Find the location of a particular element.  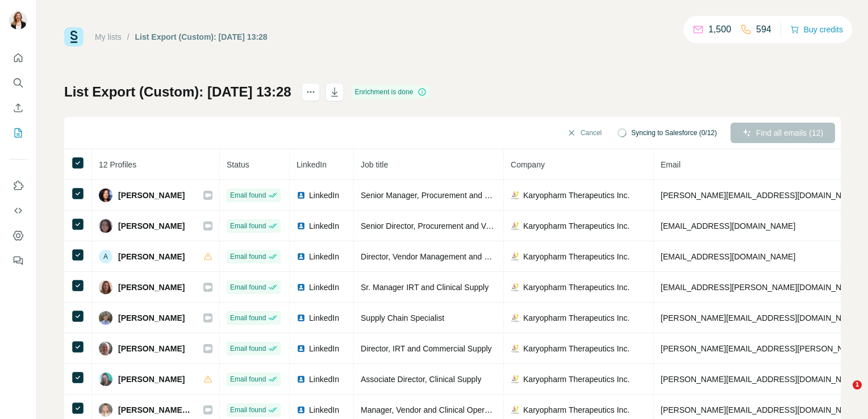

span: Supply Chain Specialist is located at coordinates (402, 318).